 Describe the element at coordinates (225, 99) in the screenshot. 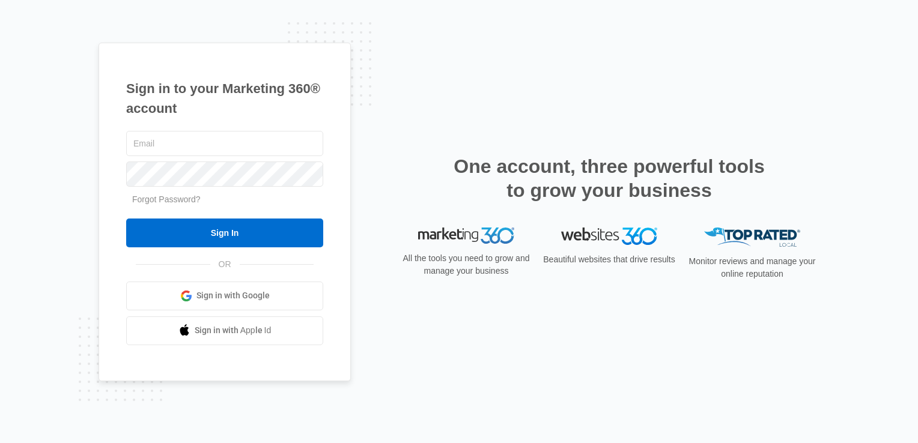

I see `h1: Sign in to your Marketing 360® account` at that location.